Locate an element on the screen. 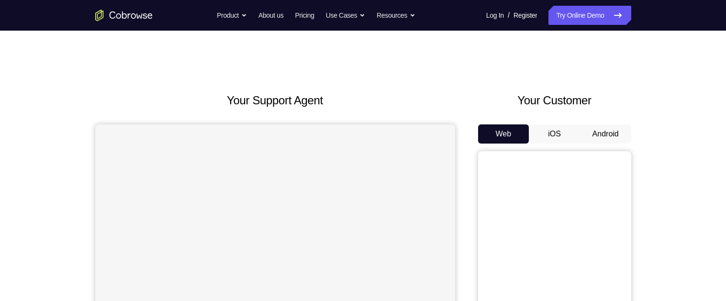 This screenshot has width=726, height=301. button: Use Cases is located at coordinates (345, 15).